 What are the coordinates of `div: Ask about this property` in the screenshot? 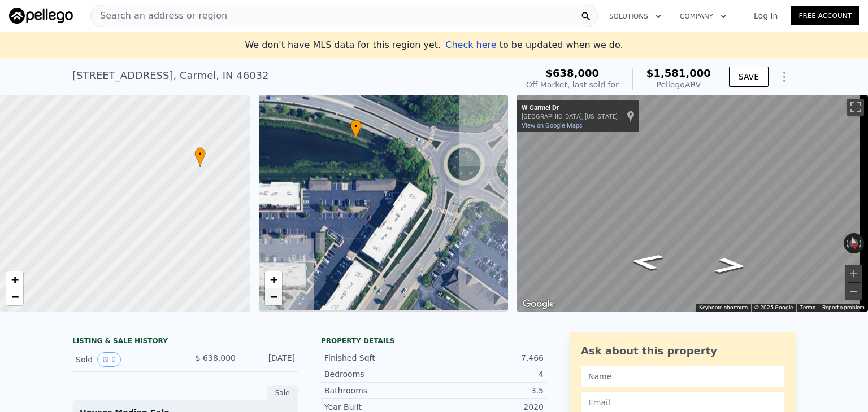 It's located at (682, 351).